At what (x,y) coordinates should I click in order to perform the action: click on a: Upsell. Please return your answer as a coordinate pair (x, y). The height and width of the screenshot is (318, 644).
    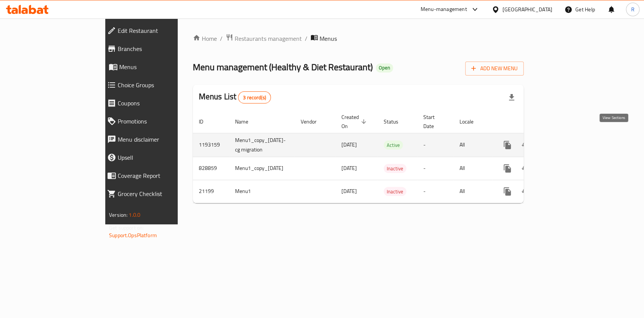
    Looking at the image, I should click on (157, 158).